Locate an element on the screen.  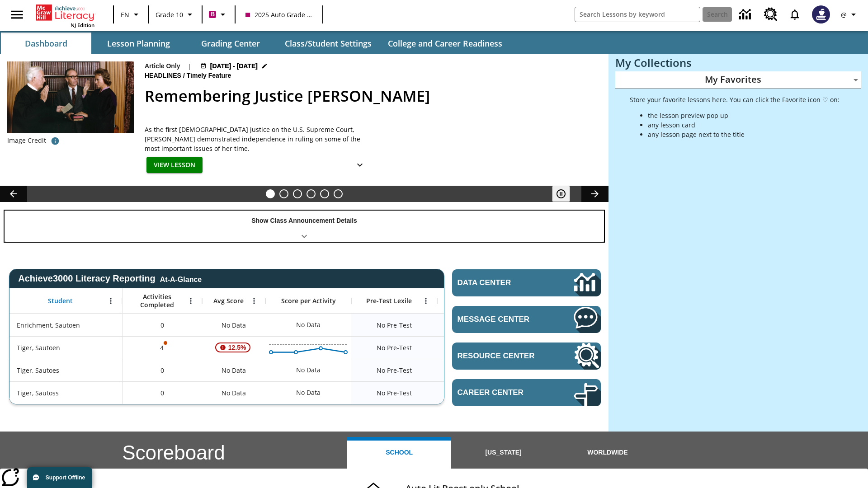
span: Headlines is located at coordinates (164, 76).